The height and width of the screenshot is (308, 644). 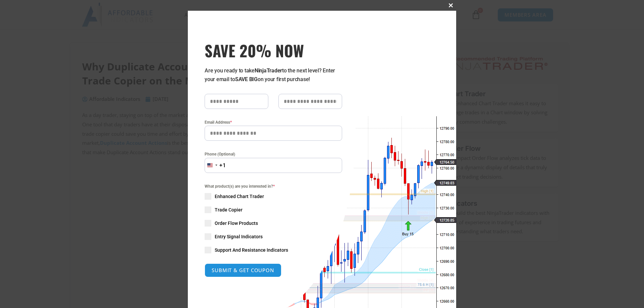 I want to click on span: SAVE 20% NOW, so click(x=274, y=50).